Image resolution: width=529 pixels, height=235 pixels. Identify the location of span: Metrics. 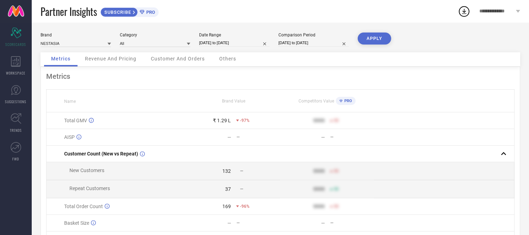
(61, 59).